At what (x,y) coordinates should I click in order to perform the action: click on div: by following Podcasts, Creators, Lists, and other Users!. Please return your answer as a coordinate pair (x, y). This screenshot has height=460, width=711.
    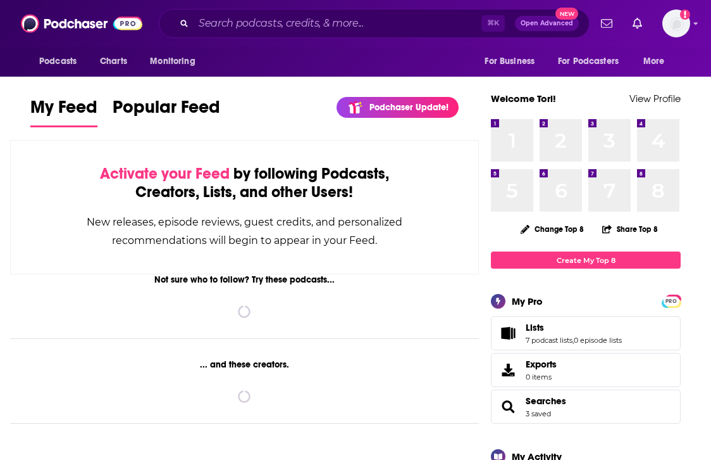
    Looking at the image, I should click on (244, 183).